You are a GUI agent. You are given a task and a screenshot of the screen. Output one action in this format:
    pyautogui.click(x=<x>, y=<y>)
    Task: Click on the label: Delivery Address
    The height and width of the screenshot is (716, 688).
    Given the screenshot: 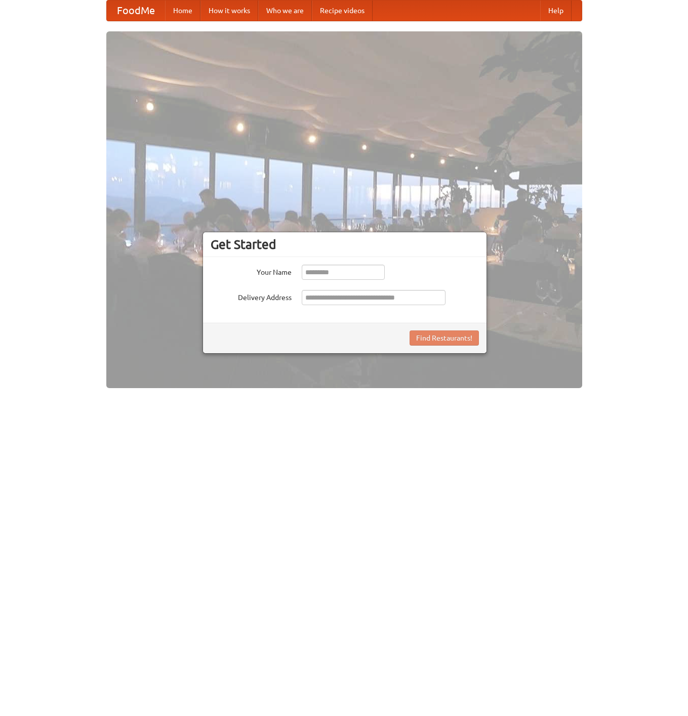 What is the action you would take?
    pyautogui.click(x=251, y=296)
    